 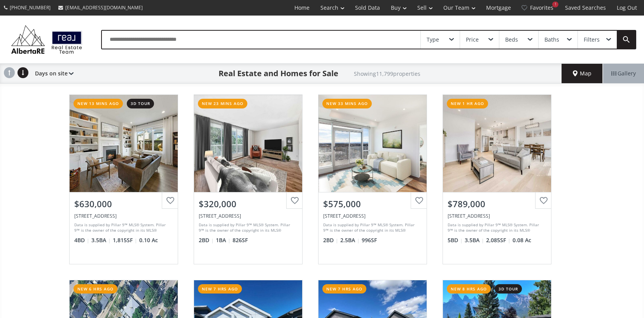 I want to click on div: 1, so click(x=556, y=4).